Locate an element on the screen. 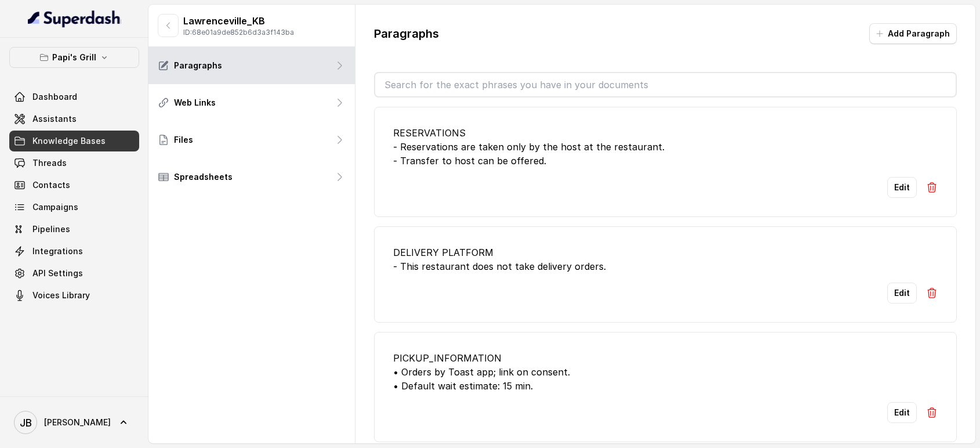 The width and height of the screenshot is (980, 448). p: Web Links is located at coordinates (195, 103).